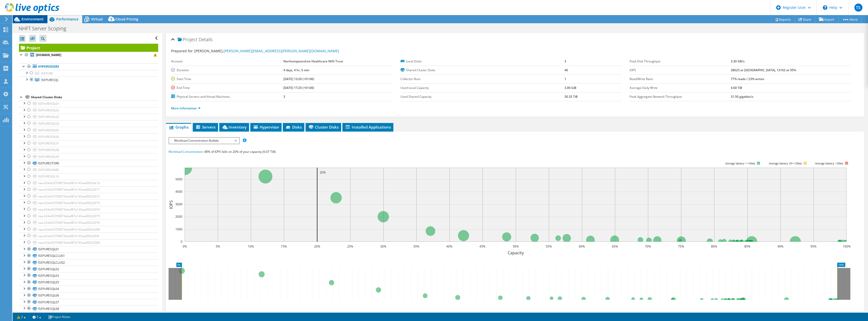  Describe the element at coordinates (648, 246) in the screenshot. I see `text: 70%` at that location.